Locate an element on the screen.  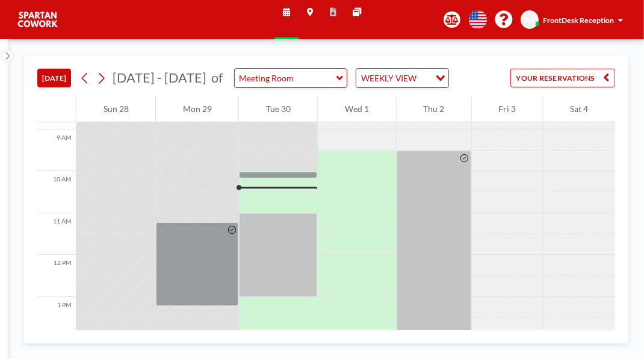
button: YOUR RESERVATIONS is located at coordinates (563, 78).